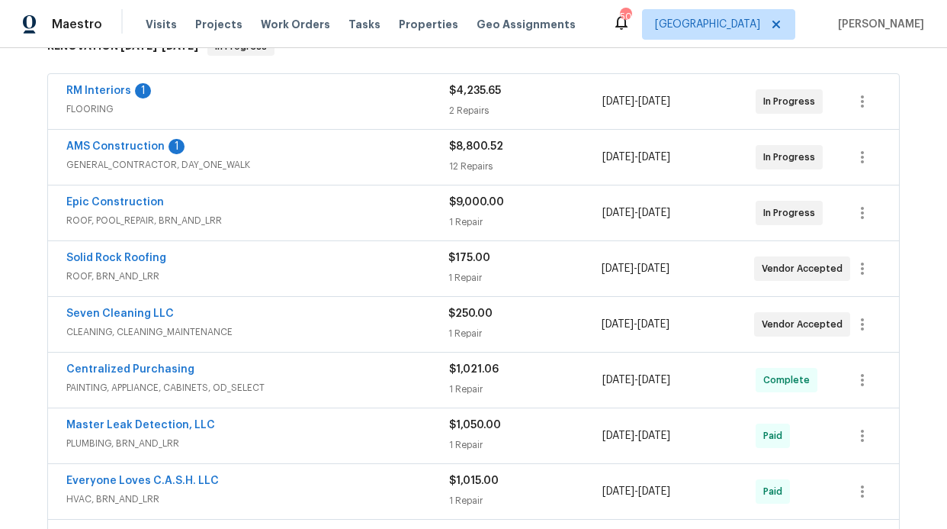 This screenshot has height=529, width=947. I want to click on a: AMS Construction, so click(115, 146).